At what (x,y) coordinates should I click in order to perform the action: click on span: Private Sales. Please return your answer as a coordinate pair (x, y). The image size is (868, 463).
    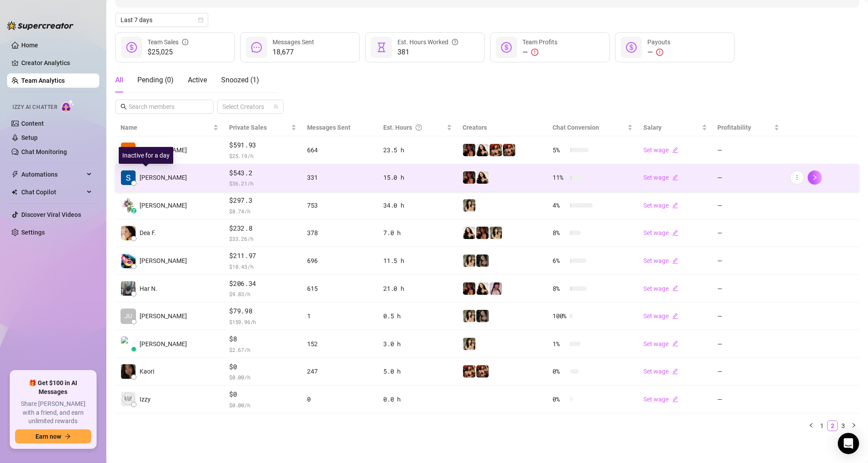
    Looking at the image, I should click on (248, 128).